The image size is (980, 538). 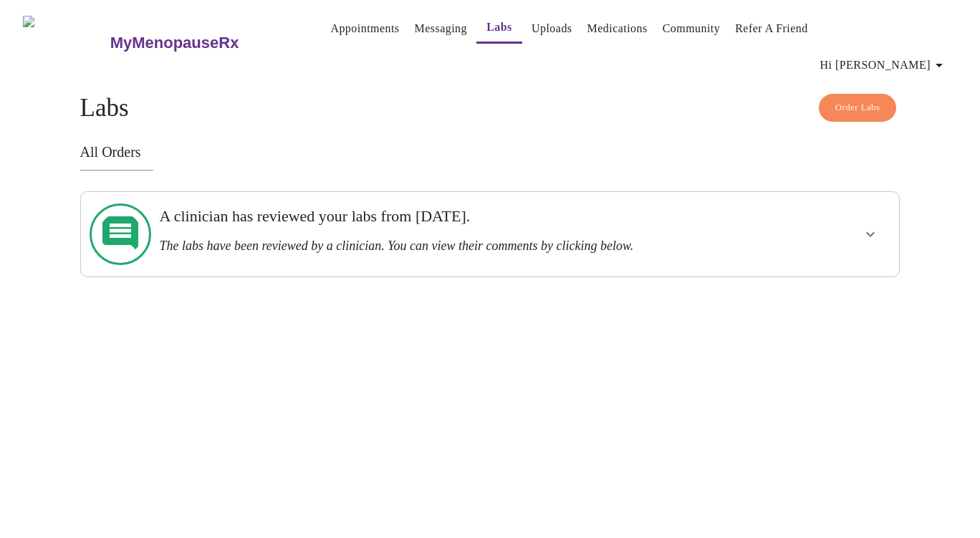 What do you see at coordinates (552, 29) in the screenshot?
I see `button: Uploads` at bounding box center [552, 29].